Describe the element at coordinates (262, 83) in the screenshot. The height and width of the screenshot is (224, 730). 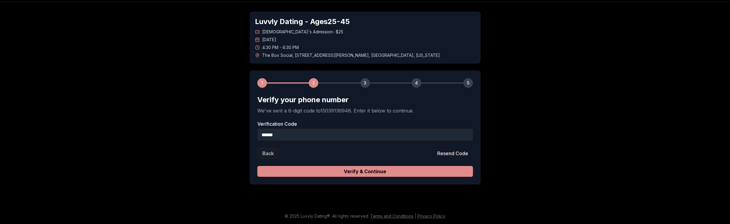
I see `div: 1` at that location.